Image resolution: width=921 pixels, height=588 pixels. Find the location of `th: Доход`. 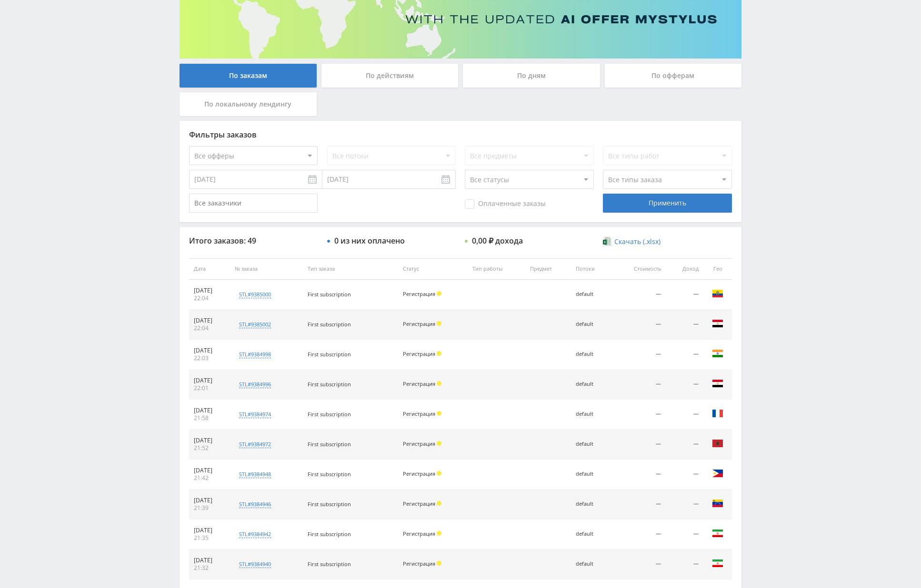

th: Доход is located at coordinates (685, 269).